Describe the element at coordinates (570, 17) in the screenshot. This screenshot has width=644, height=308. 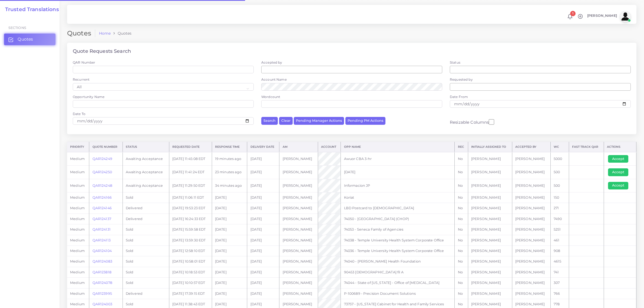
I see `a: 1` at that location.